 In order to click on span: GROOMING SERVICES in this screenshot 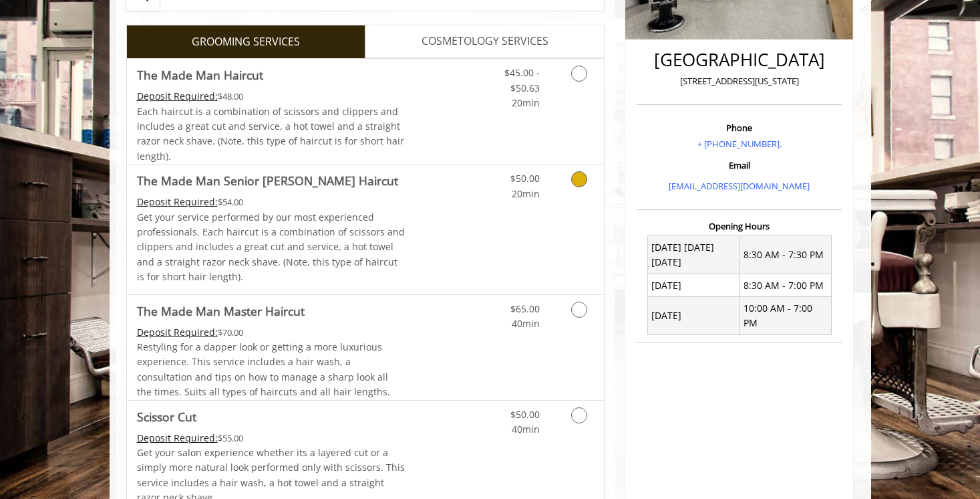, I will do `click(246, 42)`.